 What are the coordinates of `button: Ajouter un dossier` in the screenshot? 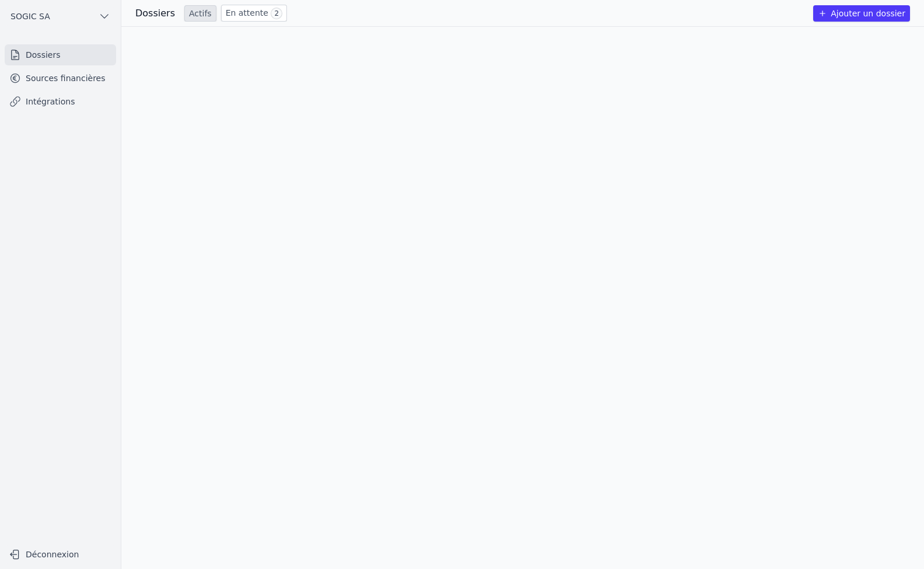 It's located at (862, 13).